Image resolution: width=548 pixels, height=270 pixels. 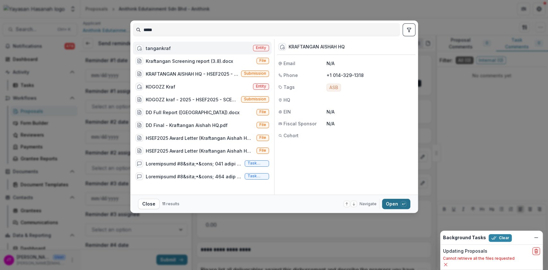 What do you see at coordinates (289, 63) in the screenshot?
I see `span: Email` at bounding box center [289, 63].